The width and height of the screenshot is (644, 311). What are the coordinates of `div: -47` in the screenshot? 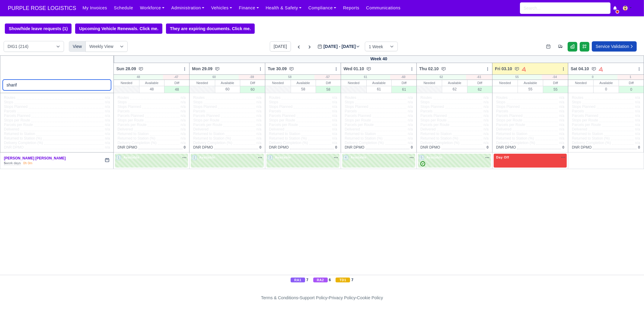 It's located at (176, 77).